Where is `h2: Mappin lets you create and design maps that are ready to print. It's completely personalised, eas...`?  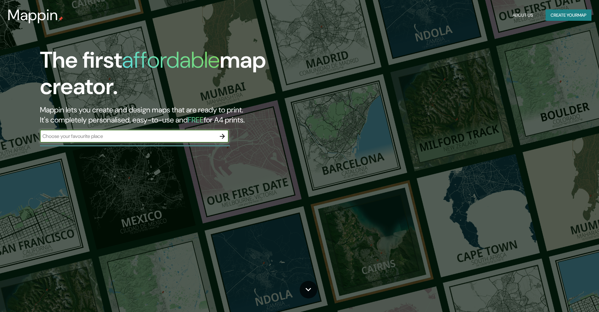
h2: Mappin lets you create and design maps that are ready to print. It's completely personalised, eas... is located at coordinates (190, 115).